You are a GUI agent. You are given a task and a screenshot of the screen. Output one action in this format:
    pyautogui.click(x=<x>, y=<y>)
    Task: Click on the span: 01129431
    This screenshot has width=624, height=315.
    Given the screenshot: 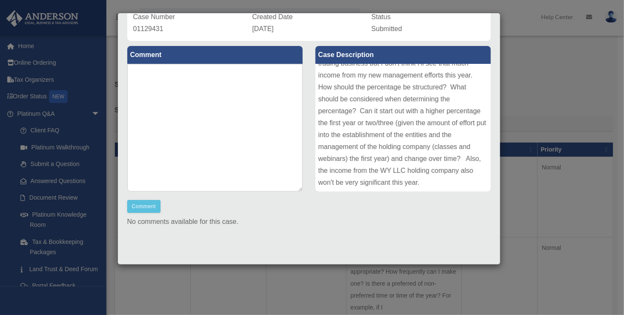 What is the action you would take?
    pyautogui.click(x=148, y=29)
    